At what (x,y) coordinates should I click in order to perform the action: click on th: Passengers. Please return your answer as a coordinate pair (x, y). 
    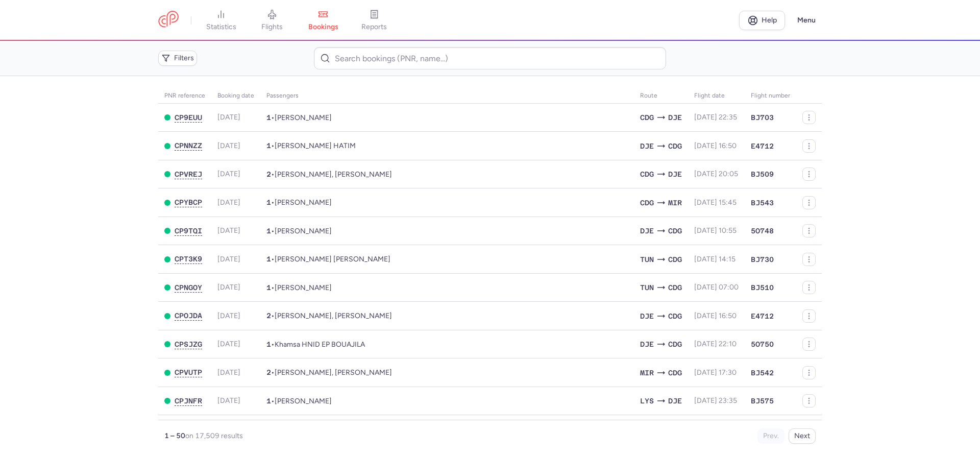
    Looking at the image, I should click on (447, 96).